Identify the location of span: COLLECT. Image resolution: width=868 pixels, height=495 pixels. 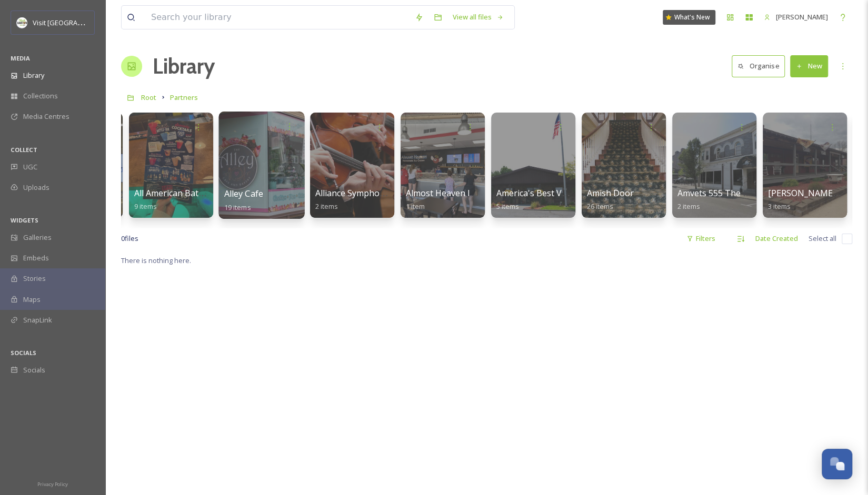
(24, 150).